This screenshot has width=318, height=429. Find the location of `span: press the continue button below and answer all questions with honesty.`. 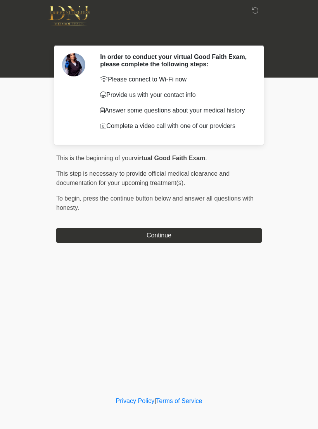

span: press the continue button below and answer all questions with honesty. is located at coordinates (155, 203).